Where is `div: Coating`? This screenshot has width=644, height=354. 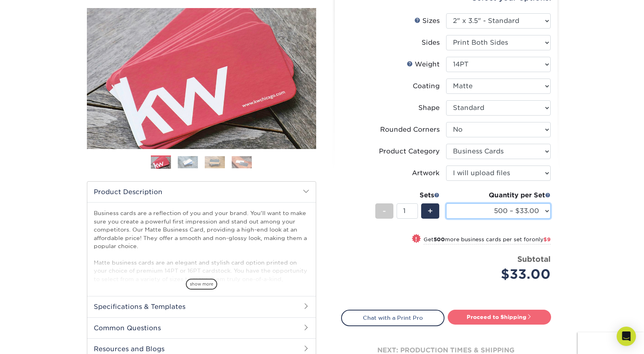
div: Coating is located at coordinates (426, 86).